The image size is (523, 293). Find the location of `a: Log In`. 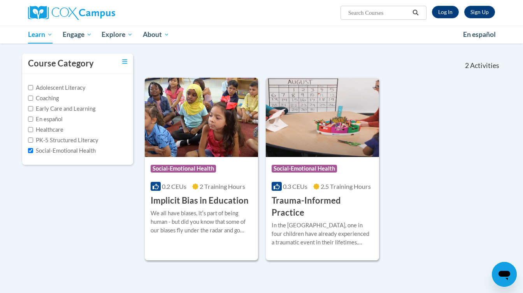

a: Log In is located at coordinates (445, 12).